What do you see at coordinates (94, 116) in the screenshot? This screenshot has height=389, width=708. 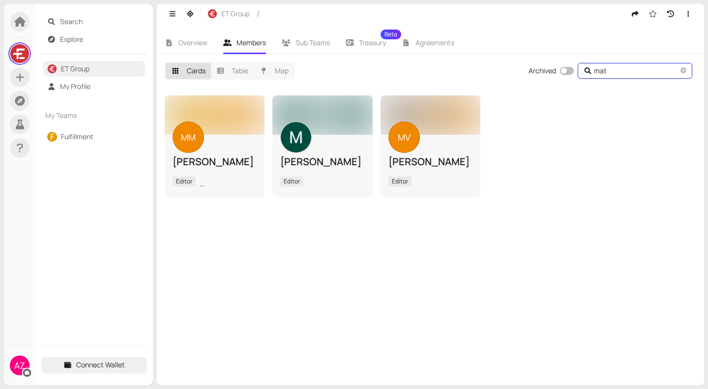 I see `div: My Teams` at bounding box center [94, 116].